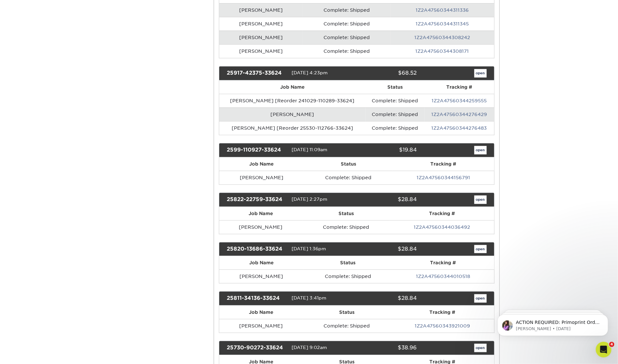 The width and height of the screenshot is (618, 364). Describe the element at coordinates (443, 51) in the screenshot. I see `a: 1Z2A47560344308171` at that location.